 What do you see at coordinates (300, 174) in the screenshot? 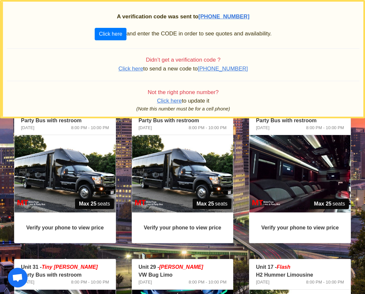
I see `img: 32%2002.jpg` at bounding box center [300, 174].